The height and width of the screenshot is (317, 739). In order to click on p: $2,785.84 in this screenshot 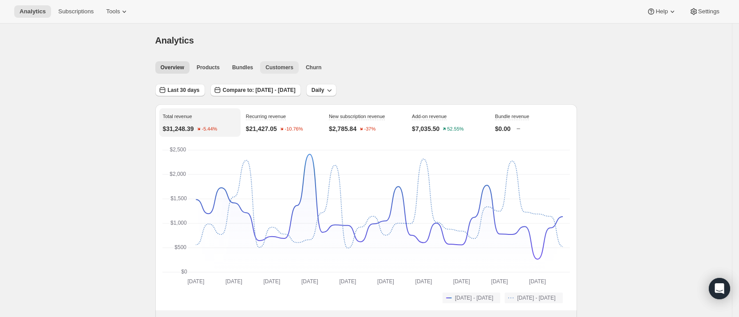, I will do `click(343, 129)`.